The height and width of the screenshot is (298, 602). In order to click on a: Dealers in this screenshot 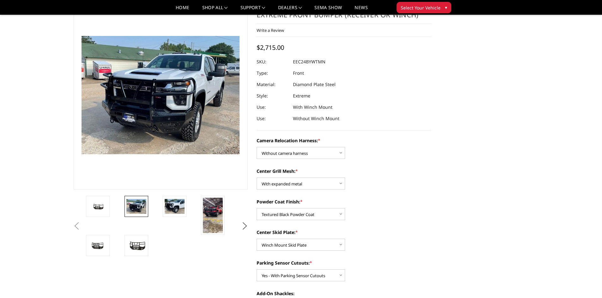, I will do `click(290, 10)`.